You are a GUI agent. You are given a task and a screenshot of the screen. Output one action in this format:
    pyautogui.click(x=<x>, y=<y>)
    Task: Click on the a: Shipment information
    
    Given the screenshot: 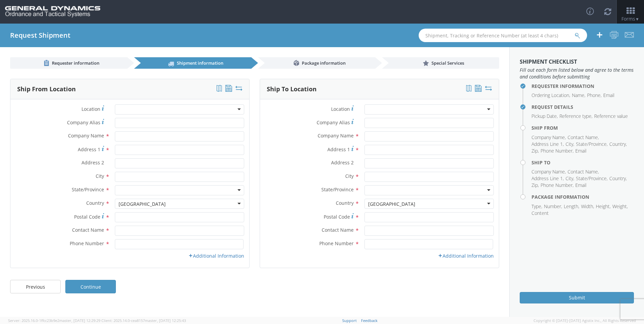 What is the action you would take?
    pyautogui.click(x=192, y=63)
    